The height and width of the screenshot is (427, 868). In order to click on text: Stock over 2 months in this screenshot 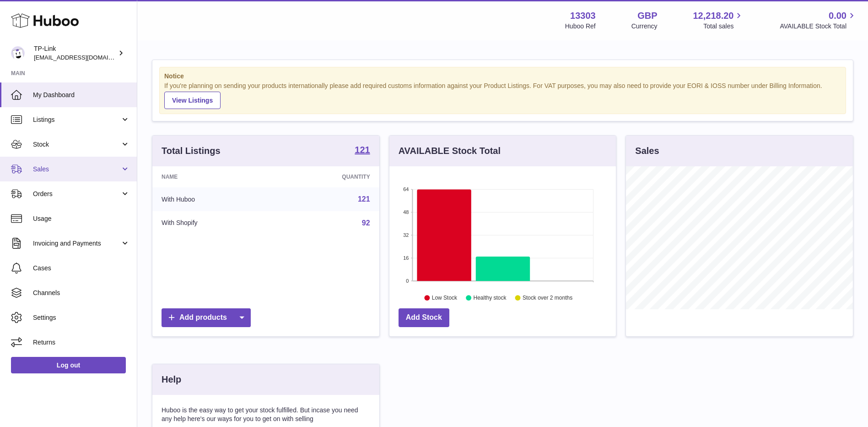, I will do `click(547, 298)`.